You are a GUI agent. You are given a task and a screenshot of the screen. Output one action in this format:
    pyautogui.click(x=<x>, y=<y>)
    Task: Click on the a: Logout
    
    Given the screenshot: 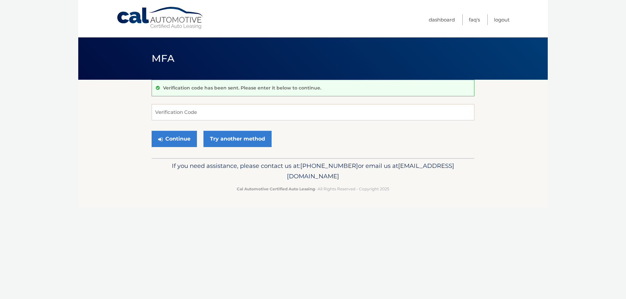 What is the action you would take?
    pyautogui.click(x=502, y=20)
    